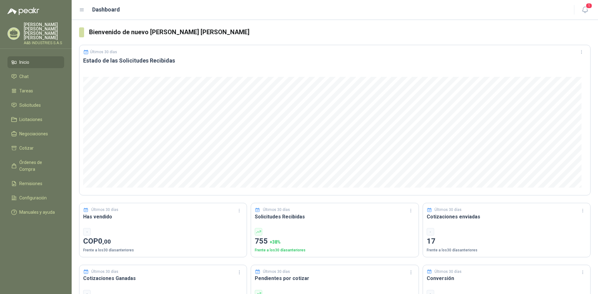 Image resolution: width=598 pixels, height=294 pixels. What do you see at coordinates (31, 184) in the screenshot?
I see `span: Remisiones` at bounding box center [31, 184].